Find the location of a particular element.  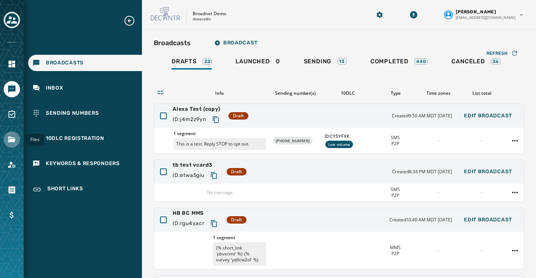

a: Navigate to Keywords & Responders is located at coordinates (85, 163).